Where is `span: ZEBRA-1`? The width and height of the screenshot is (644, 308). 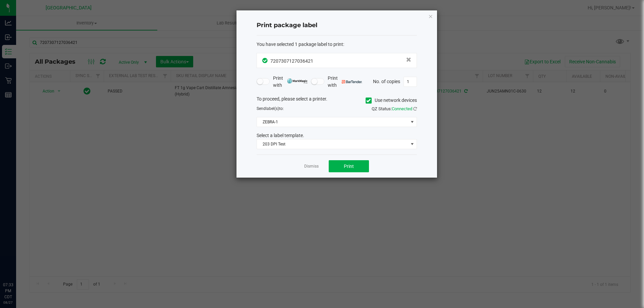 span: ZEBRA-1 is located at coordinates (332, 122).